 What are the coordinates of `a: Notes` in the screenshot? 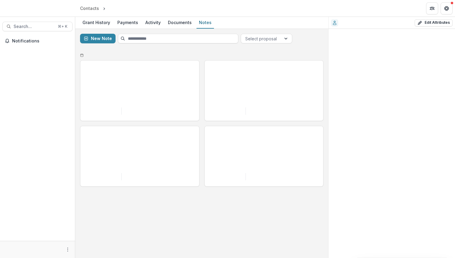 It's located at (205, 23).